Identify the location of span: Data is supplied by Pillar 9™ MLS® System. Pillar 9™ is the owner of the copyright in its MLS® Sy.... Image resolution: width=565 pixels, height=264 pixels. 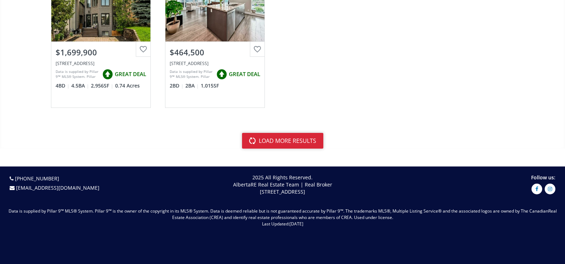
(279, 210).